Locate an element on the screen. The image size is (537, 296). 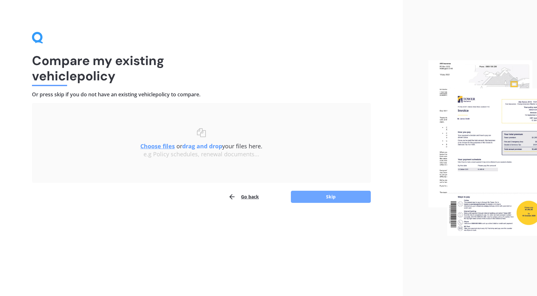
b: drag and drop is located at coordinates (202, 146).